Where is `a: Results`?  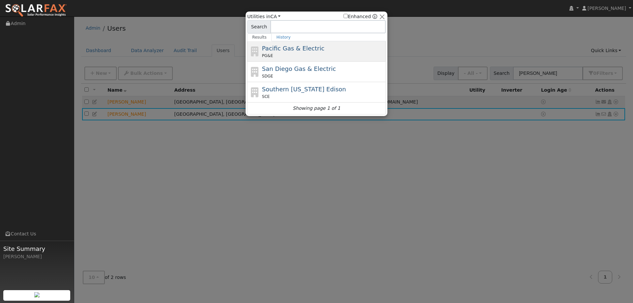
a: Results is located at coordinates (259, 37).